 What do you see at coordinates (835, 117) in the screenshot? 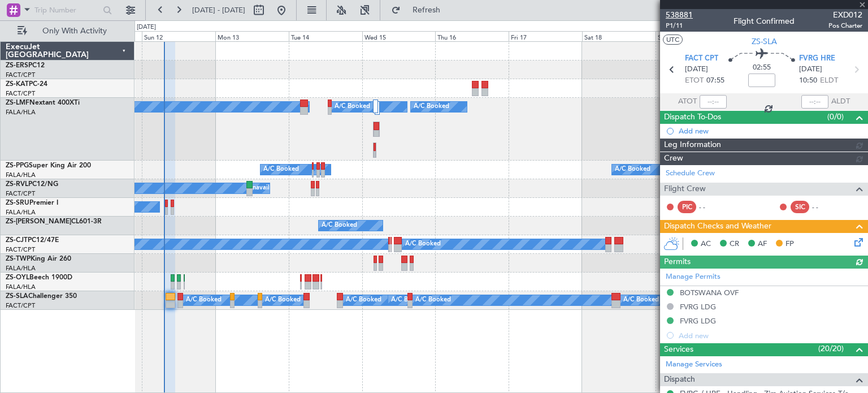
I see `span: (0/0)` at bounding box center [835, 117].